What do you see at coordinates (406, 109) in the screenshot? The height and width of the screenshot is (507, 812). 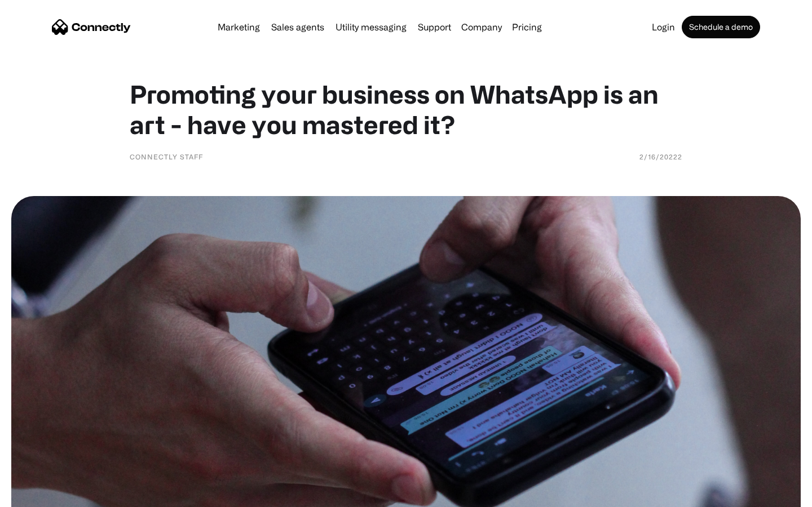 I see `h1: Promoting your business on WhatsApp is an art - have you mastered it?` at bounding box center [406, 109].